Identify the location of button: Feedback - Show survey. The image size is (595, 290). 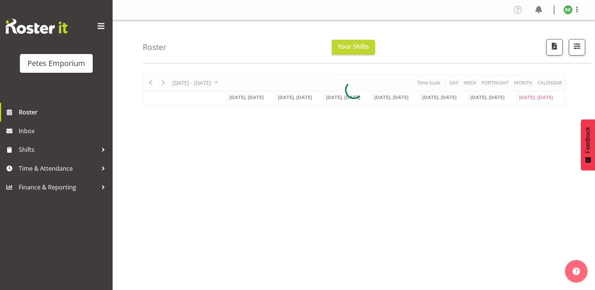
(588, 145).